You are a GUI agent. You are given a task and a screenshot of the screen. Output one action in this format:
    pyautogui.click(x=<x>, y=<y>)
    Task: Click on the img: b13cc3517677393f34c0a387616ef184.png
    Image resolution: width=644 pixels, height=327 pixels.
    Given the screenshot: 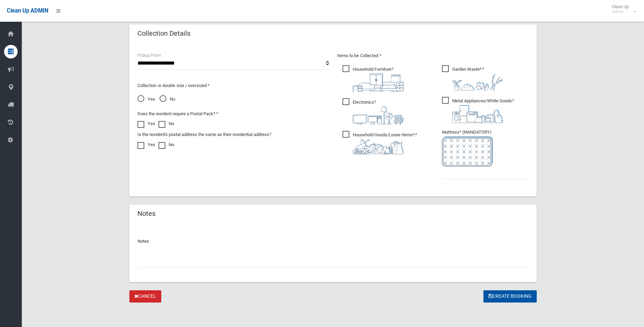 What is the action you would take?
    pyautogui.click(x=378, y=147)
    